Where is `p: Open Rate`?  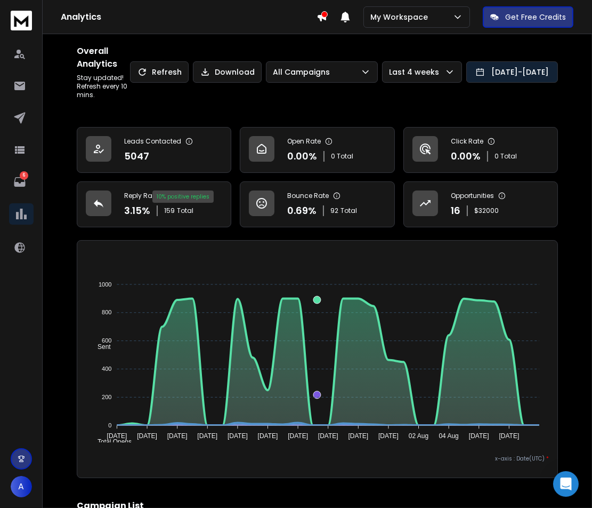 p: Open Rate is located at coordinates (304, 141).